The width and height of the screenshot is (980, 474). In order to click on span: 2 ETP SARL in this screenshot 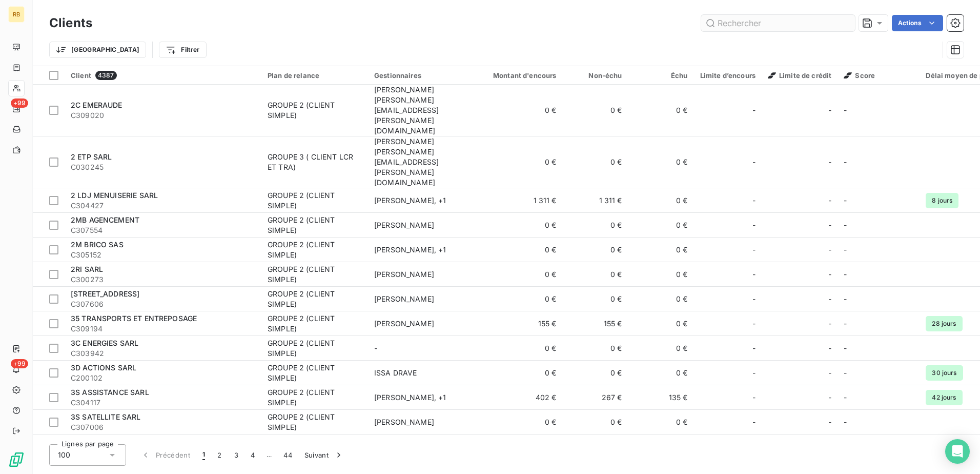, I will do `click(91, 156)`.